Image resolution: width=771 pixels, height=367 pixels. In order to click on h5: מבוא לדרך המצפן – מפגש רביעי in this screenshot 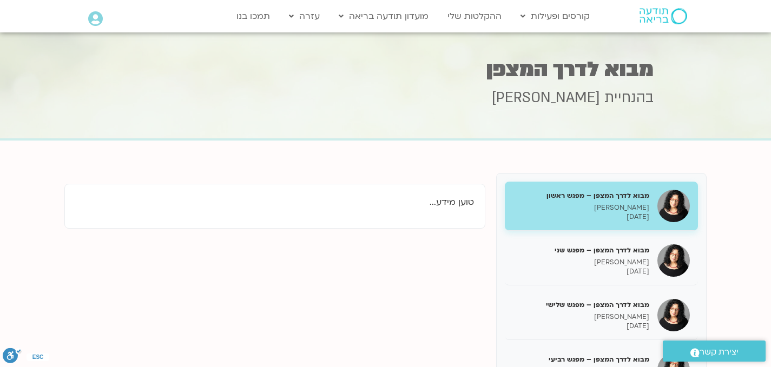, I will do `click(581, 360)`.